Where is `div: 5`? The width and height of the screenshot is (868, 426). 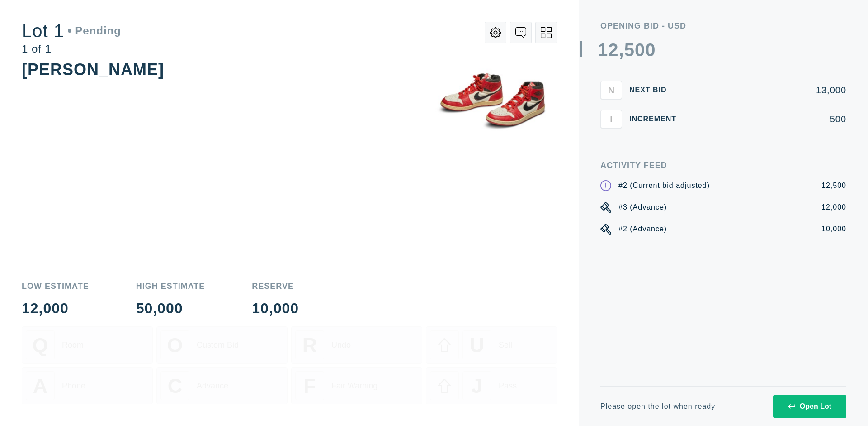
div: 5 is located at coordinates (629, 50).